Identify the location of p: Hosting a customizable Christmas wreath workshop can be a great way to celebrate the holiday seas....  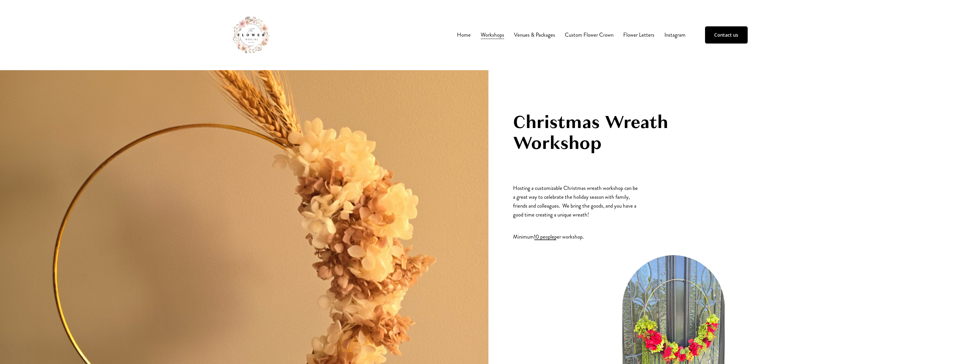
(577, 202).